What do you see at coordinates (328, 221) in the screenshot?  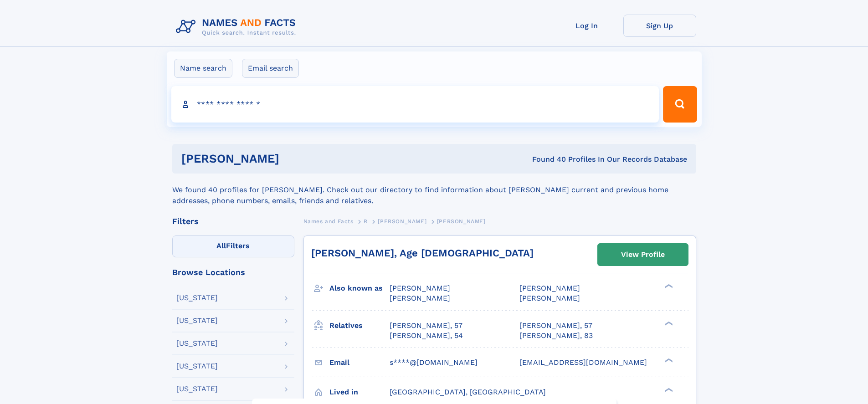 I see `a: Names and Facts` at bounding box center [328, 221].